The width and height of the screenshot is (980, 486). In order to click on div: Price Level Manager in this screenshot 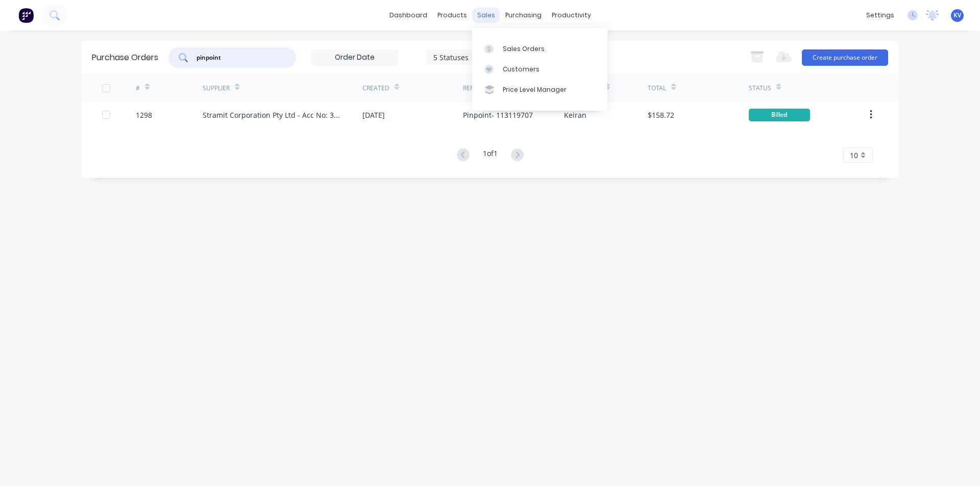, I will do `click(534, 90)`.